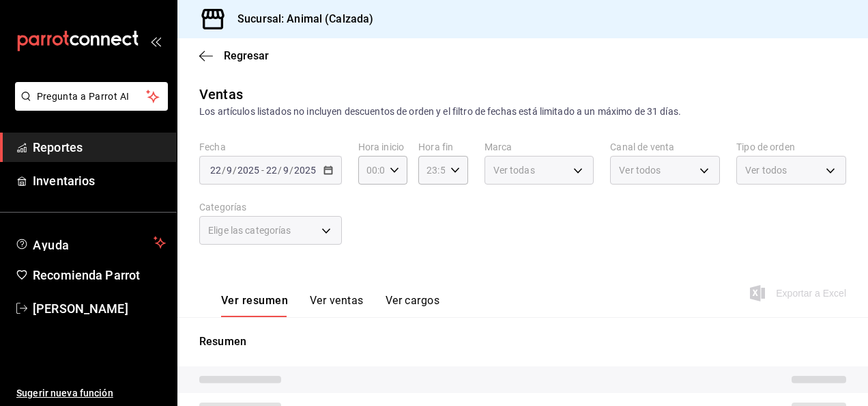 The image size is (868, 406). I want to click on h3: Sucursal: Animal (Calzada), so click(300, 19).